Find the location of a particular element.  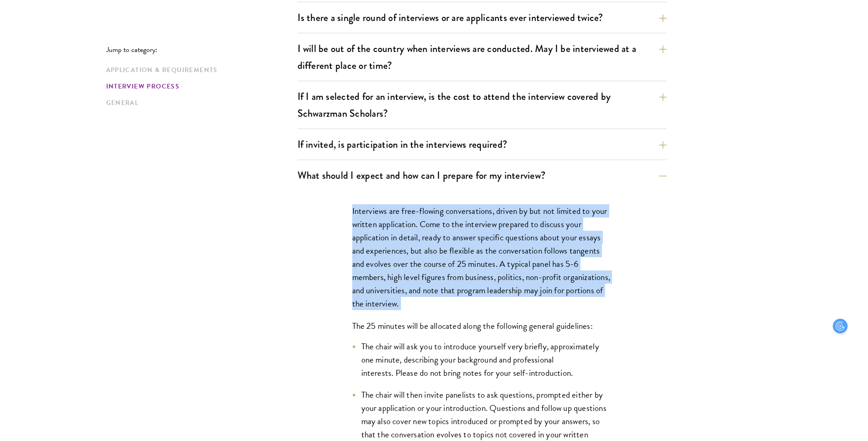

button: If invited, is participation in the interviews required? is located at coordinates (482, 144).